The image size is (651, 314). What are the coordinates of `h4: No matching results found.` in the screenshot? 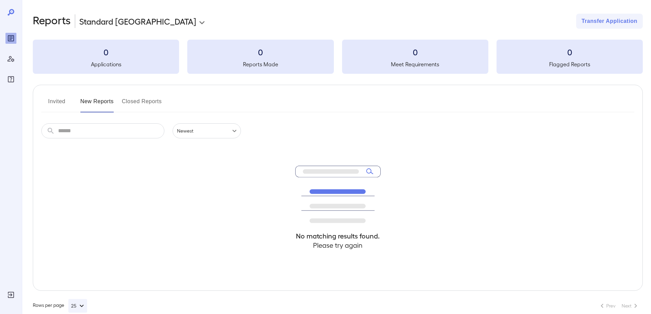 It's located at (338, 236).